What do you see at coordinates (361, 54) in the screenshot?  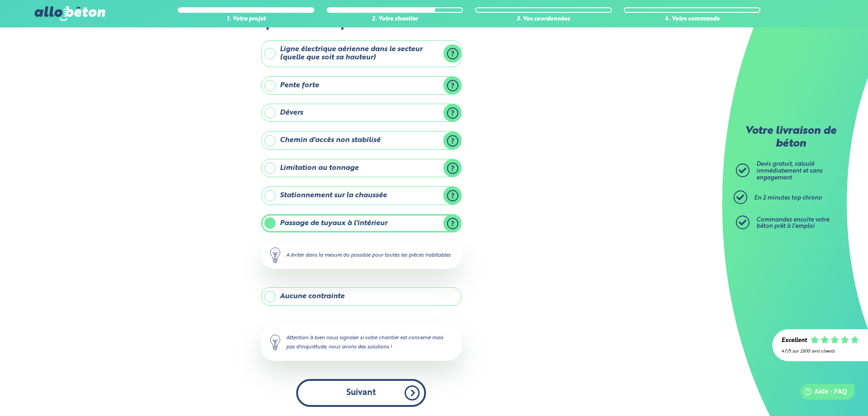 I see `label: Ligne électrique aérienne dans le secteur (quelle que soit sa hauteur)` at bounding box center [361, 54].